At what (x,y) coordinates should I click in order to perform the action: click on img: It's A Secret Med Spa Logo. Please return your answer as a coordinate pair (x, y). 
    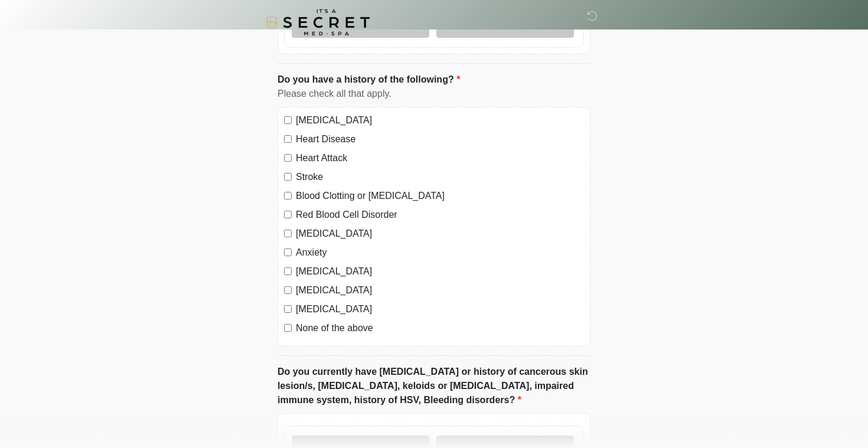
    Looking at the image, I should click on (318, 22).